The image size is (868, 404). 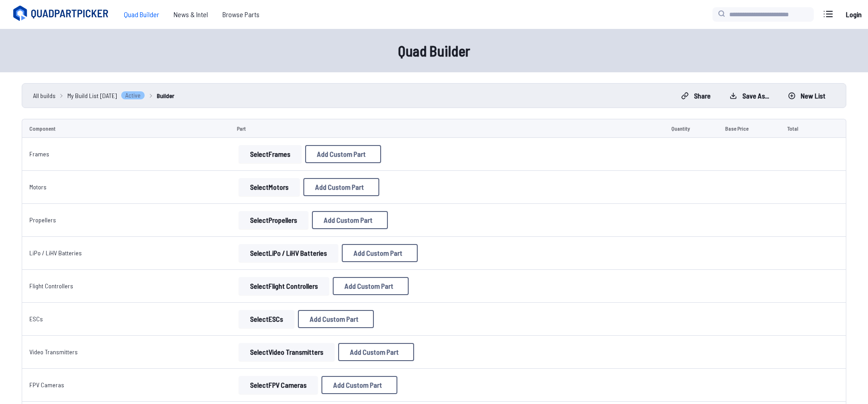 What do you see at coordinates (241, 15) in the screenshot?
I see `span: Browse Parts` at bounding box center [241, 15].